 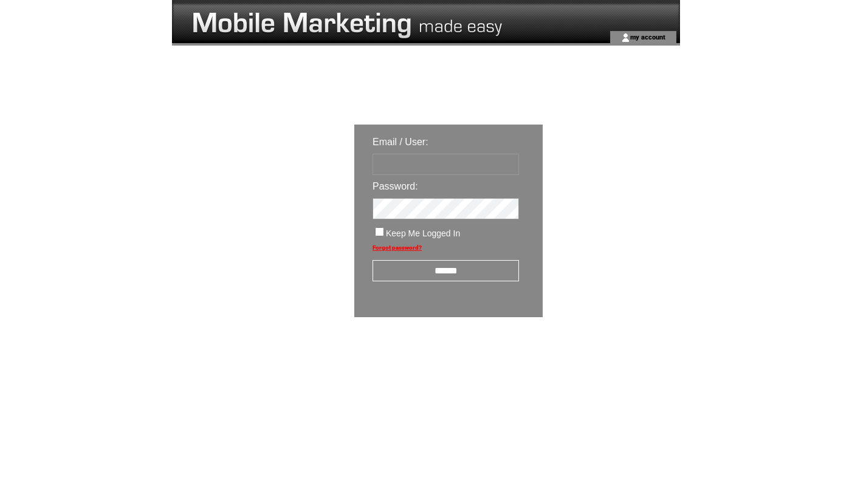 I want to click on img: account_icon.gif;jsessionid=B7F6680ACE1EE10BD4B3FFE4421D93AB, so click(x=625, y=38).